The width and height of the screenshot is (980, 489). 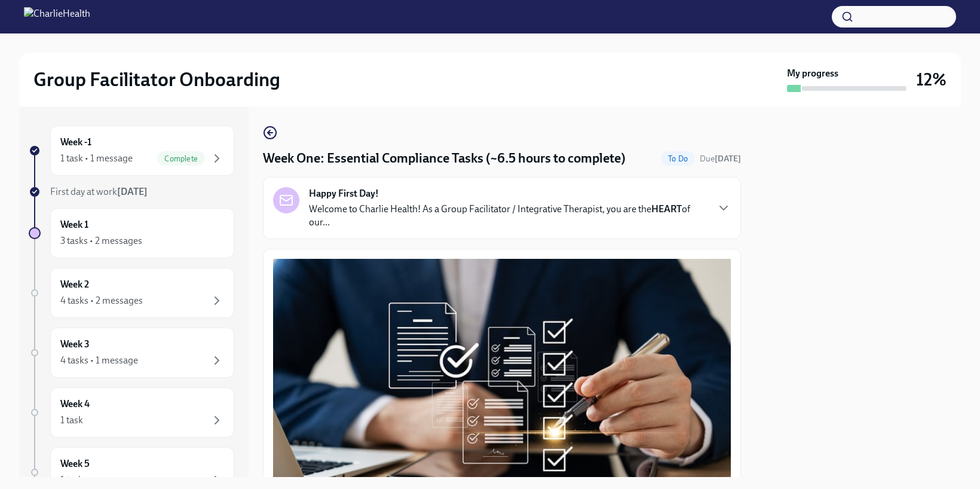 What do you see at coordinates (75, 285) in the screenshot?
I see `h6: Week 2` at bounding box center [75, 285].